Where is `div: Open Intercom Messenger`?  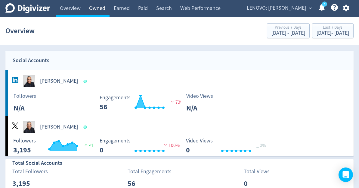 div: Open Intercom Messenger is located at coordinates (346, 174).